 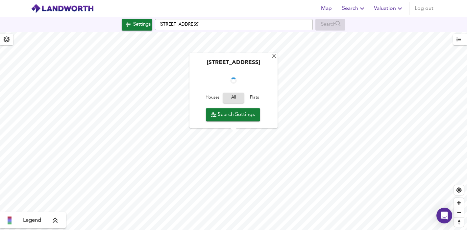 What do you see at coordinates (459, 190) in the screenshot?
I see `button: Find my location` at bounding box center [459, 190].